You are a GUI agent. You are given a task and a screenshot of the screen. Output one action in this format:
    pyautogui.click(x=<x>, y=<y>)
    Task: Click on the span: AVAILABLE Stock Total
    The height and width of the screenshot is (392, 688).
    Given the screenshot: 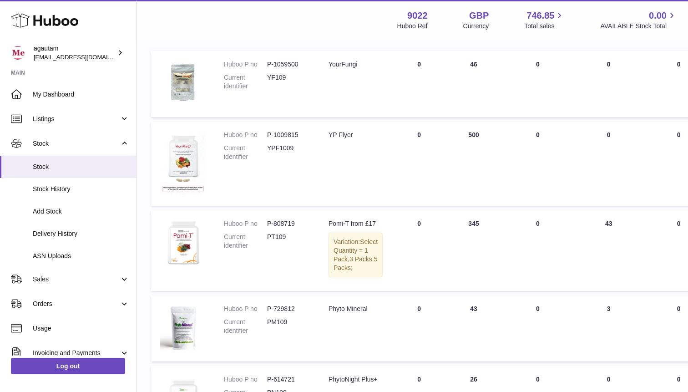 What is the action you would take?
    pyautogui.click(x=639, y=26)
    